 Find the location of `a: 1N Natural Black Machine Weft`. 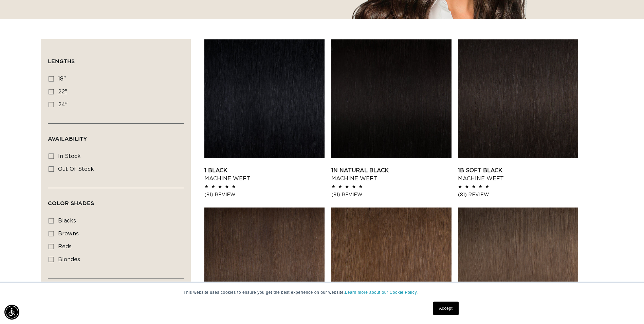

a: 1N Natural Black Machine Weft is located at coordinates (391, 174).